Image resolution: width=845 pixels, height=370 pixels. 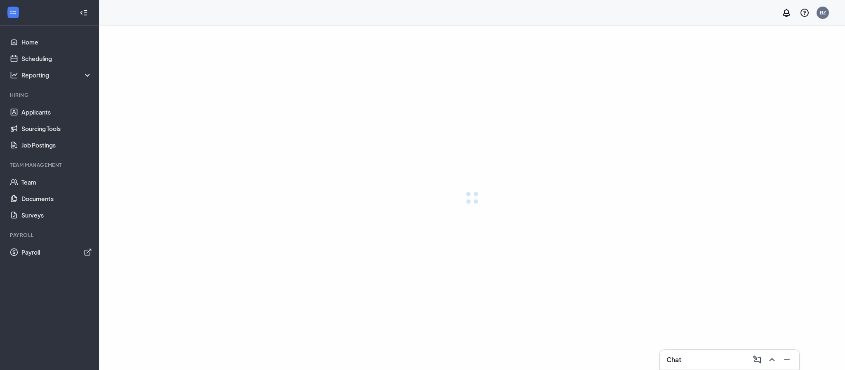 What do you see at coordinates (756, 360) in the screenshot?
I see `button: ComposeMessage` at bounding box center [756, 360].